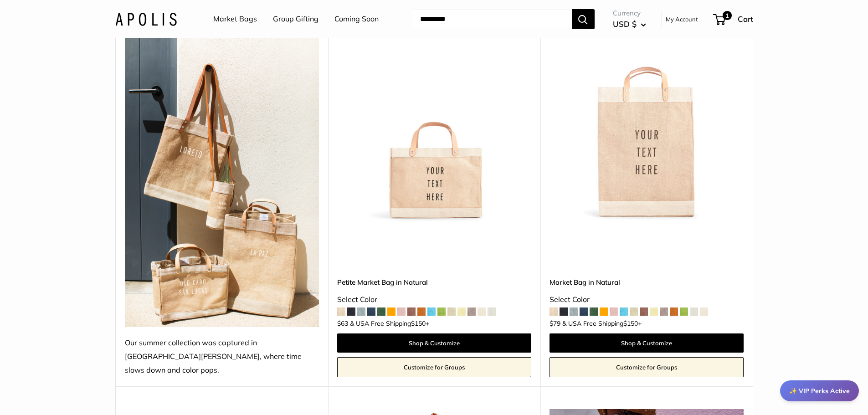 Image resolution: width=868 pixels, height=415 pixels. What do you see at coordinates (222, 177) in the screenshot?
I see `img: Our summer collection was captured in Todos Santos, where time slows down and color pops.` at bounding box center [222, 177].